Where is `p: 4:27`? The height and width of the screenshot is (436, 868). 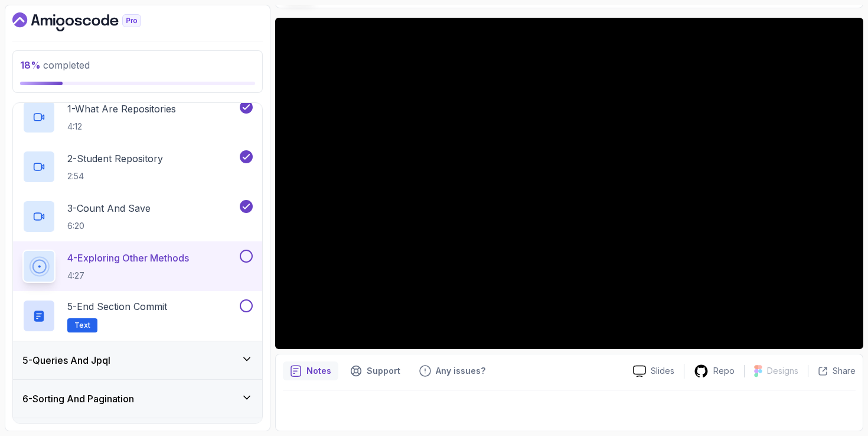
p: 4:27 is located at coordinates (128, 275).